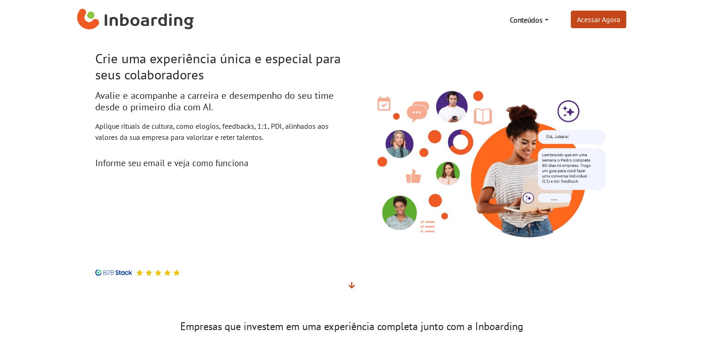 The image size is (703, 337). Describe the element at coordinates (220, 67) in the screenshot. I see `h1: Crie uma experiência única e especial para seus colaboradores` at that location.